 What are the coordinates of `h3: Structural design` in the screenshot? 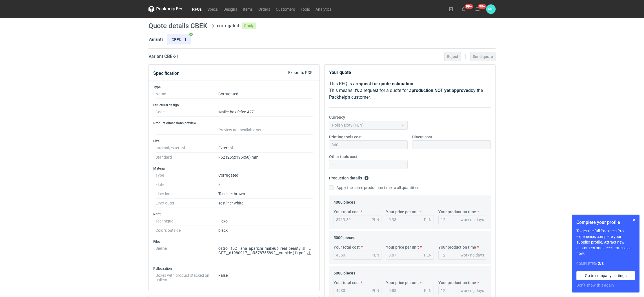 It's located at (234, 105).